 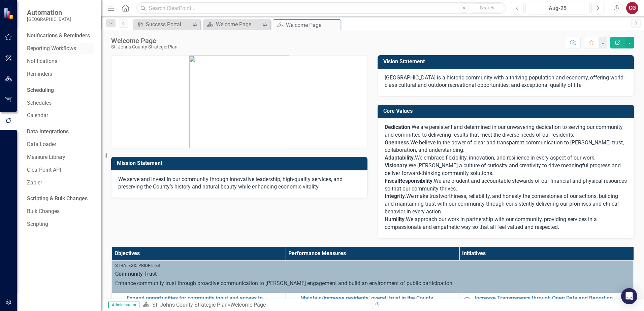 I want to click on span: Fiscal, so click(x=392, y=181).